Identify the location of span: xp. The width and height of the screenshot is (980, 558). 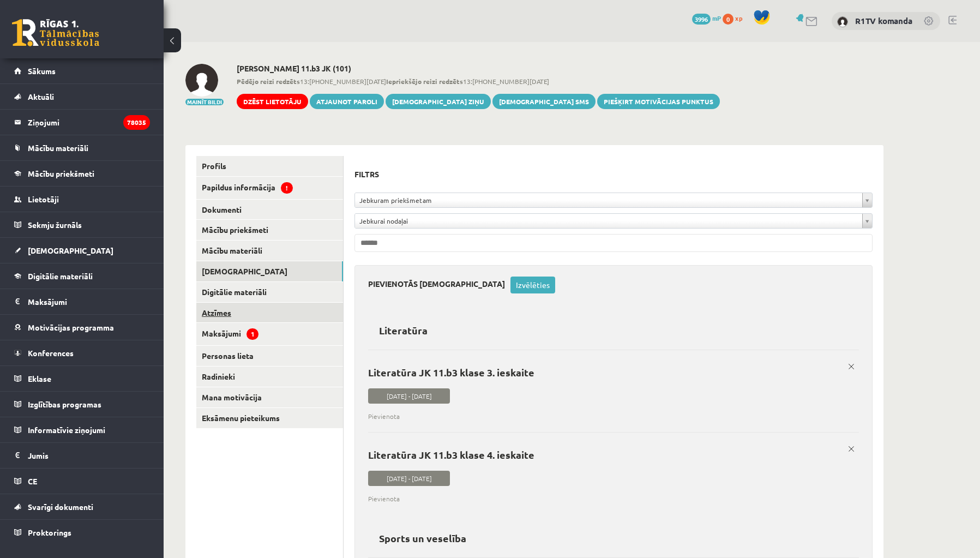
(738, 18).